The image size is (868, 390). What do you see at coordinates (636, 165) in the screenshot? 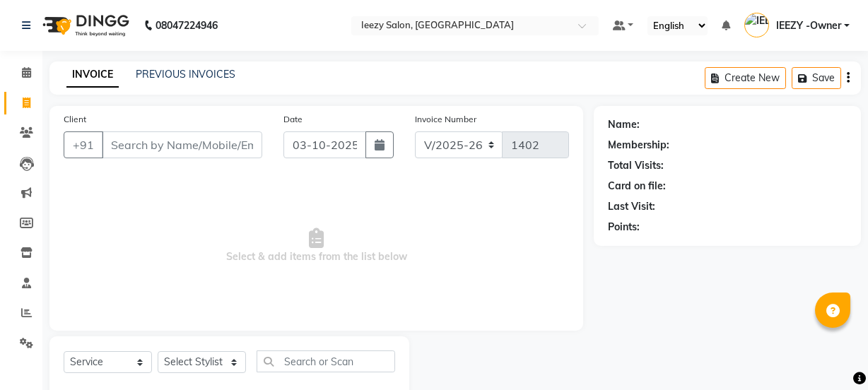
I see `div: Total Visits:` at bounding box center [636, 165].